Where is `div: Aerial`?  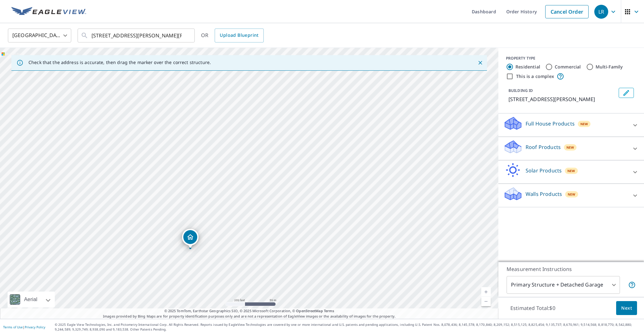 div: Aerial is located at coordinates (31, 299).